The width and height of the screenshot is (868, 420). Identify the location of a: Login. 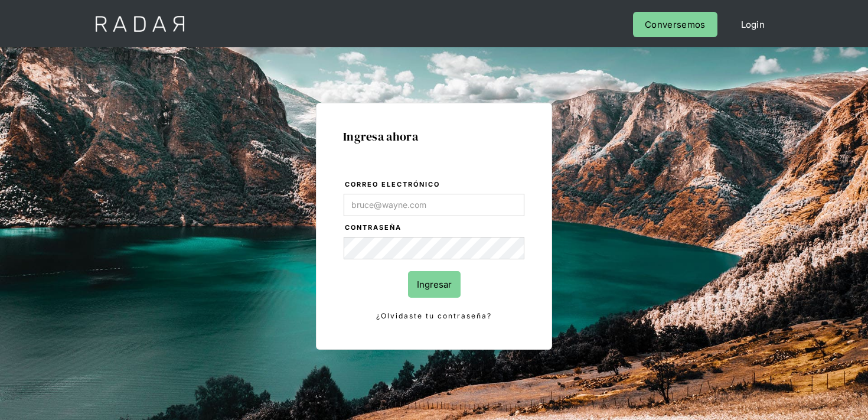
(753, 24).